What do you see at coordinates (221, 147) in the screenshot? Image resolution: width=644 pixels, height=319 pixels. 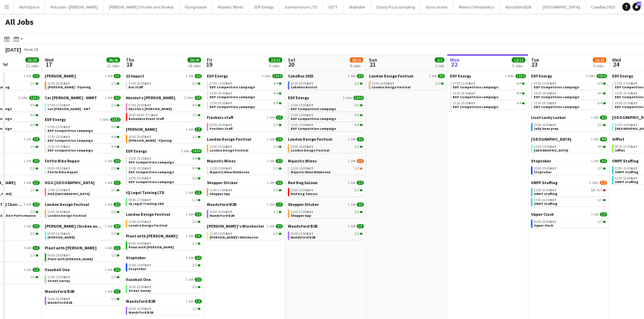 I see `span: 12:00-16:00` at bounding box center [221, 147].